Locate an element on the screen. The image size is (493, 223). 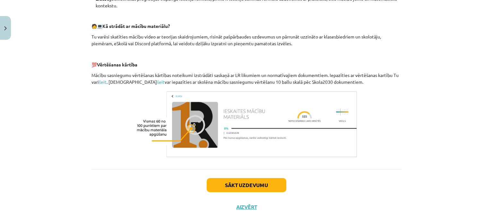
p: Tu varēsi skatīties mācību video ar teorijas skaidrojumiem, risināt pašpārbaudes uzdevumus un pār... is located at coordinates (246, 40).